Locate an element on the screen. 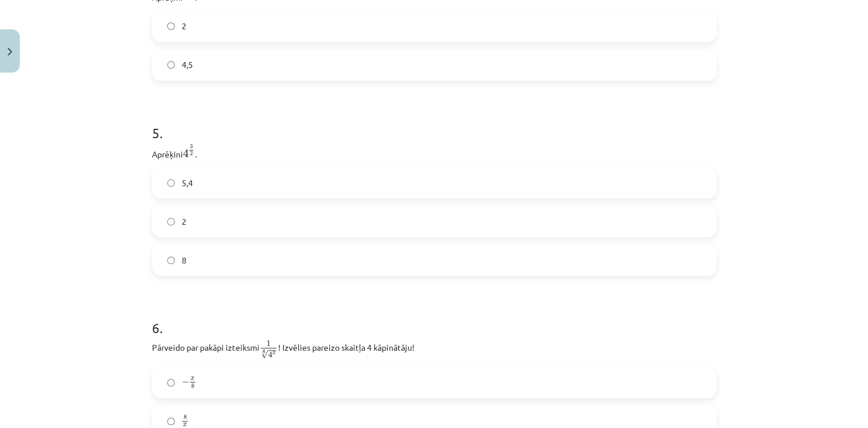 The width and height of the screenshot is (868, 428). img: icon-close-lesson-0947bae3869378f0d4975bcd49f059093ad1ed9edebbc8119c70593378902aed.svg is located at coordinates (10, 51).